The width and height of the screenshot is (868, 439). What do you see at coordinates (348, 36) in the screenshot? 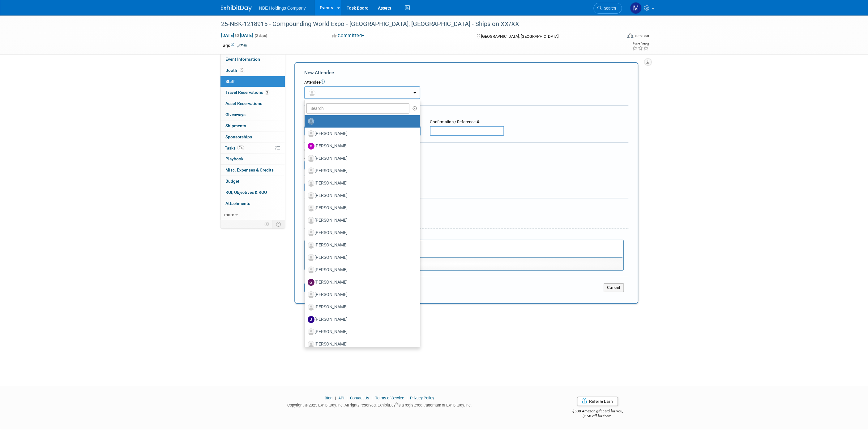
I see `button: Committed` at bounding box center [348, 36].